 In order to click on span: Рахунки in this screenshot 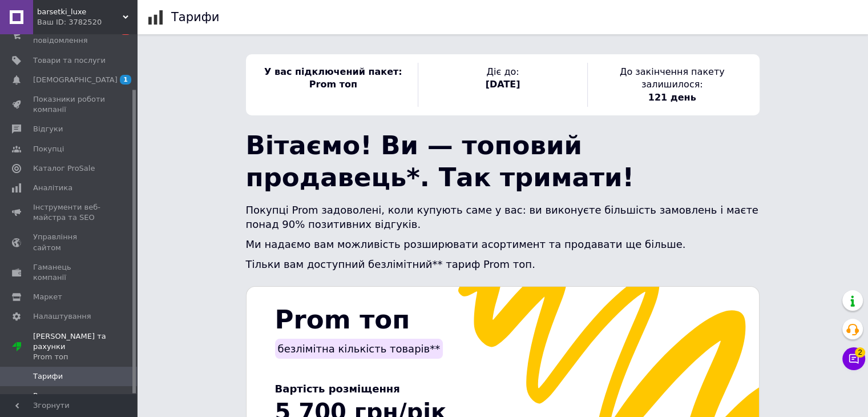, I will do `click(49, 396)`.